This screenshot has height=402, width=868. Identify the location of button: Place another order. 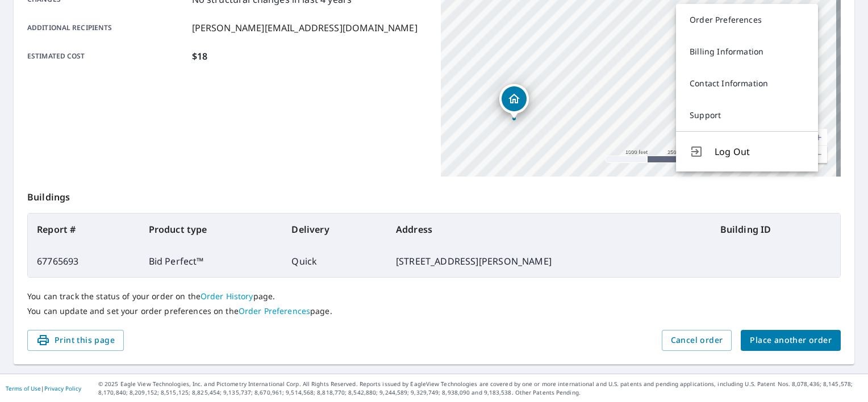
(790, 340).